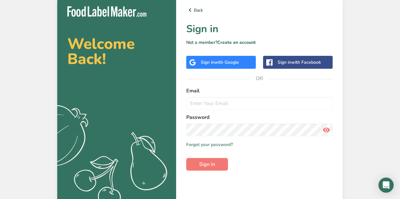 Image resolution: width=400 pixels, height=199 pixels. Describe the element at coordinates (306, 62) in the screenshot. I see `span: with Facebook` at that location.